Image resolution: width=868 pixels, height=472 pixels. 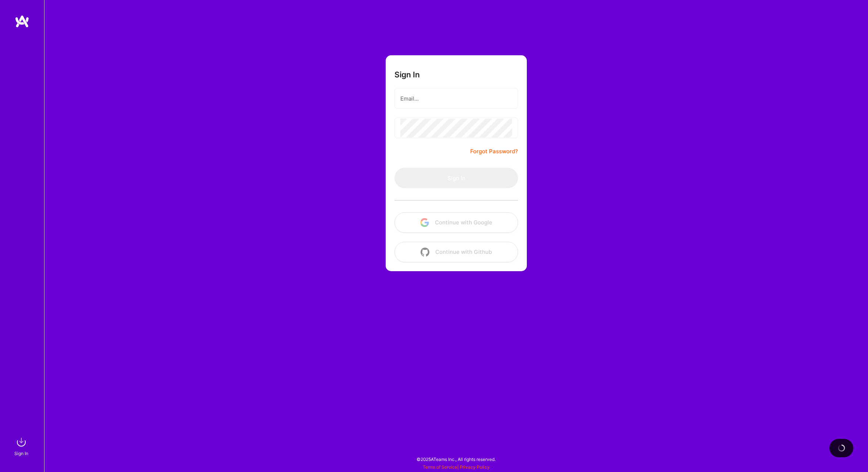 I want to click on a: Terms of Service, so click(x=441, y=466).